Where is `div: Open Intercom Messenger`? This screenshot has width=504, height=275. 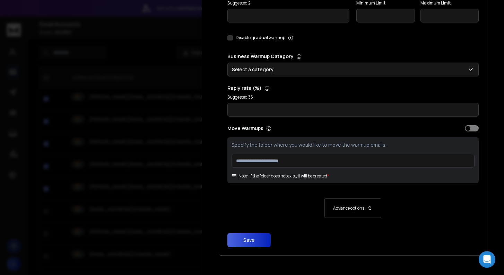 div: Open Intercom Messenger is located at coordinates (487, 260).